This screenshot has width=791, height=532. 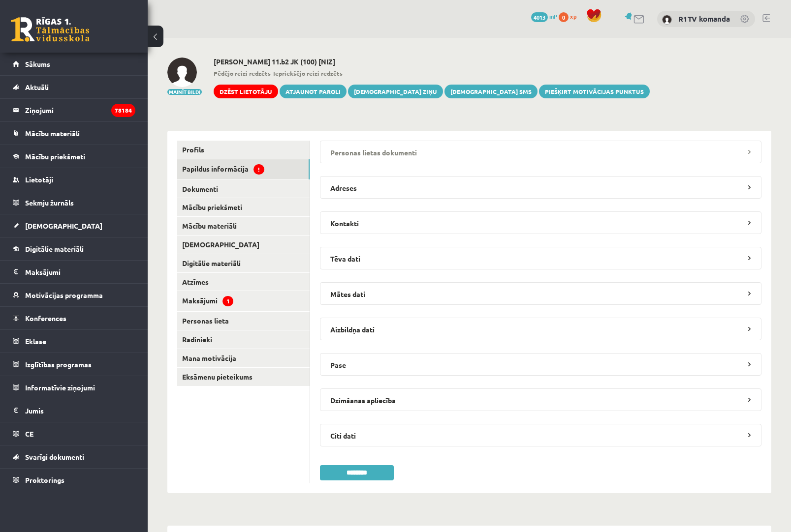 I want to click on legend: Mātes dati, so click(x=541, y=294).